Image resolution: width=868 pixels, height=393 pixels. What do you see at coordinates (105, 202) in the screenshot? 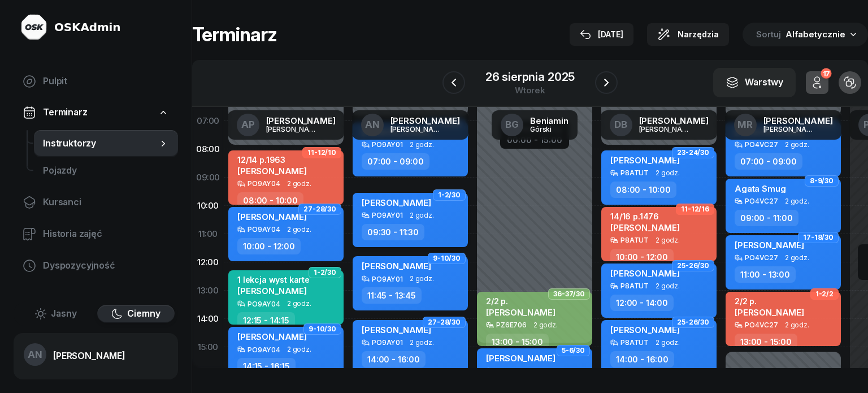
I see `span: Kursanci` at bounding box center [105, 202].